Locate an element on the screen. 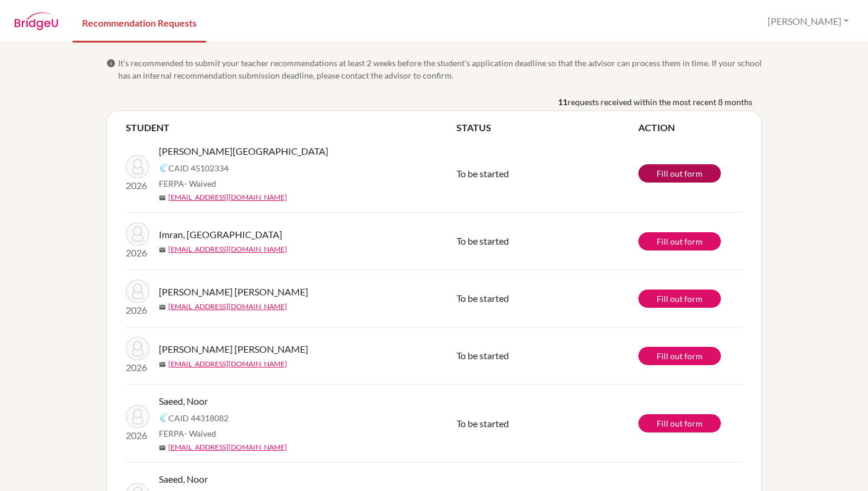 This screenshot has height=491, width=868. span: requests received within the most recent 8 months is located at coordinates (660, 101).